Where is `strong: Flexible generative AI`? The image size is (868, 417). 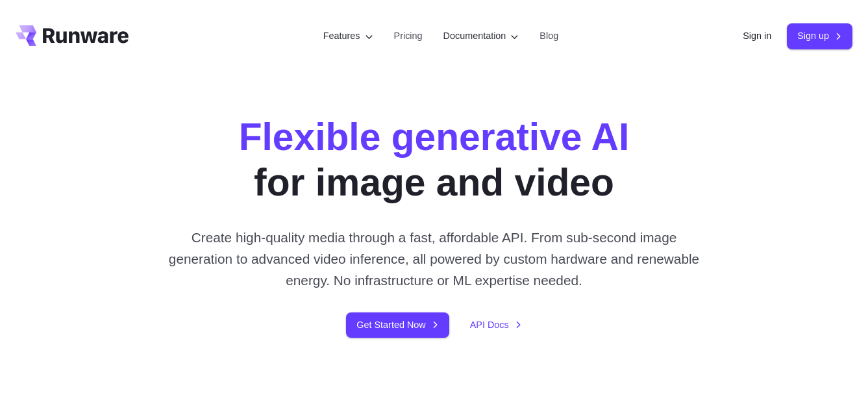 strong: Flexible generative AI is located at coordinates (434, 136).